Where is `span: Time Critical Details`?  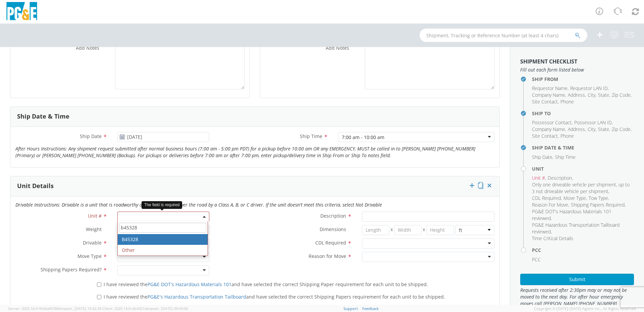
span: Time Critical Details is located at coordinates (552, 238).